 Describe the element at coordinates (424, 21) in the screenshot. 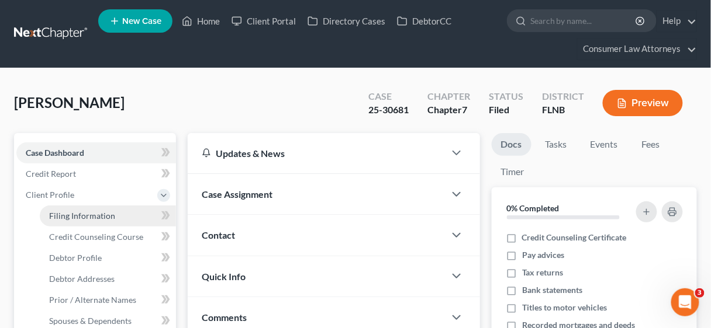

I see `a: DebtorCC` at that location.